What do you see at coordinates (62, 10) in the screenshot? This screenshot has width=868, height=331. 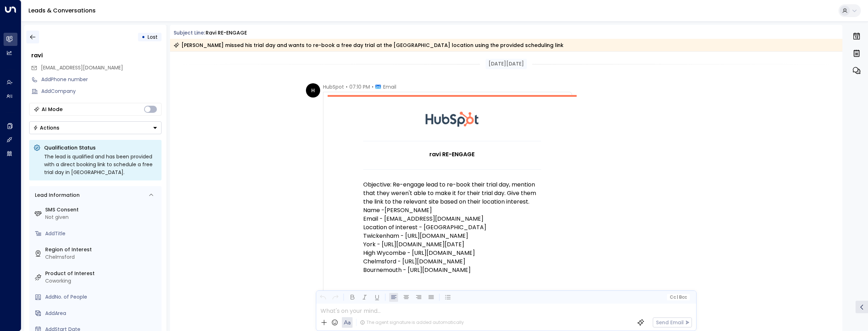 I see `a: Leads & Conversations` at bounding box center [62, 10].